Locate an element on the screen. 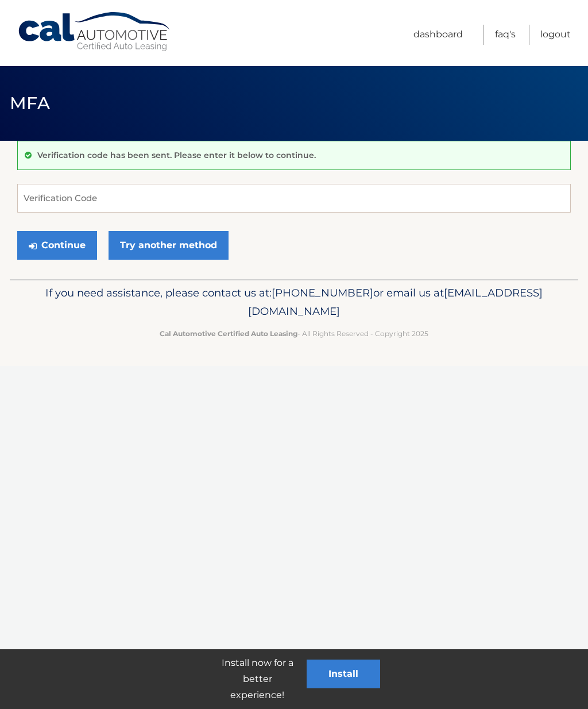 This screenshot has width=588, height=709. button: Install is located at coordinates (343, 674).